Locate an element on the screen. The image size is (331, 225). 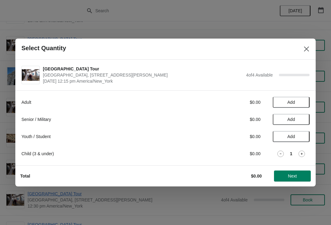
div: Senior / Military is located at coordinates (106, 119).